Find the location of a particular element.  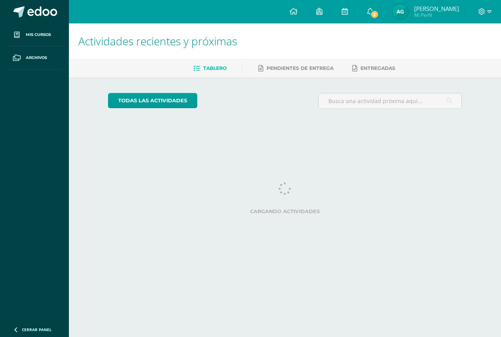

span: Tablero is located at coordinates (215, 68).